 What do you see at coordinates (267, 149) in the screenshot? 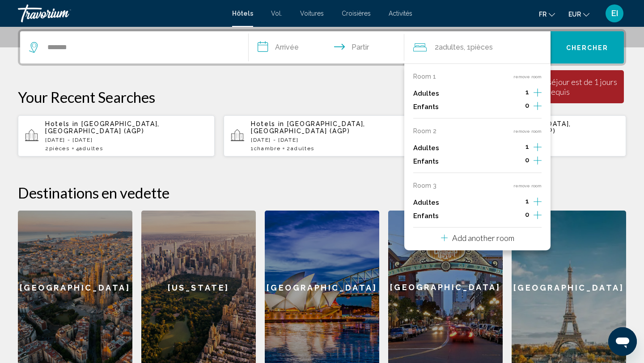
I see `span: Chambre` at bounding box center [267, 149].